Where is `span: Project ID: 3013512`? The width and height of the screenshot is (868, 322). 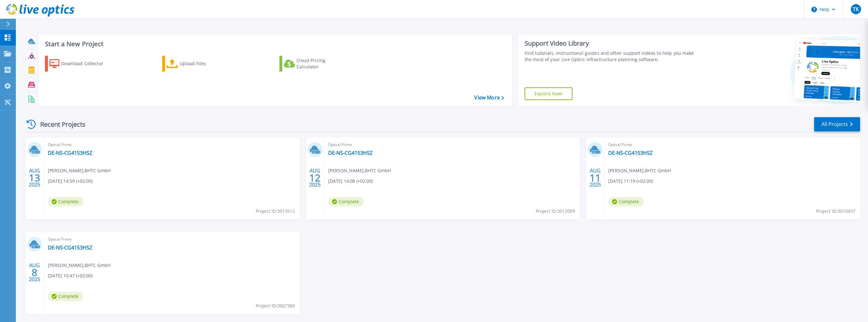
span: Project ID: 3013512 is located at coordinates (275, 212).